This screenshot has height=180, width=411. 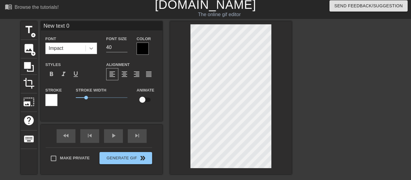 What do you see at coordinates (126, 158) in the screenshot?
I see `button: Generate Gif` at bounding box center [126, 158].